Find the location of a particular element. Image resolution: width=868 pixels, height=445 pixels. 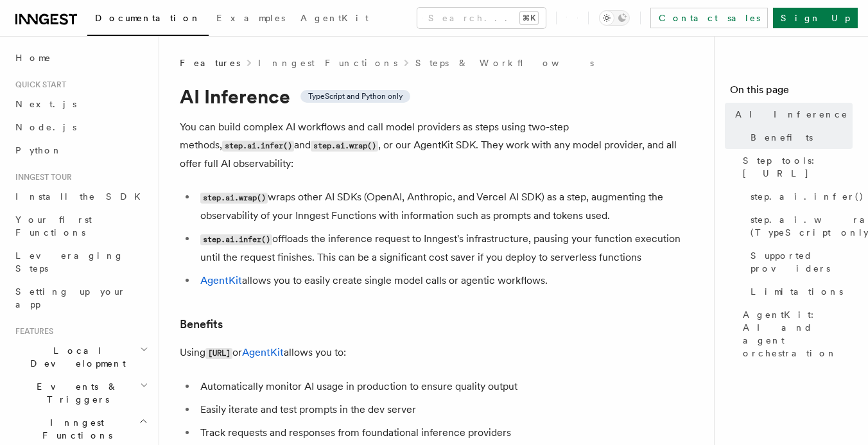

a: Documentation is located at coordinates (148, 20).